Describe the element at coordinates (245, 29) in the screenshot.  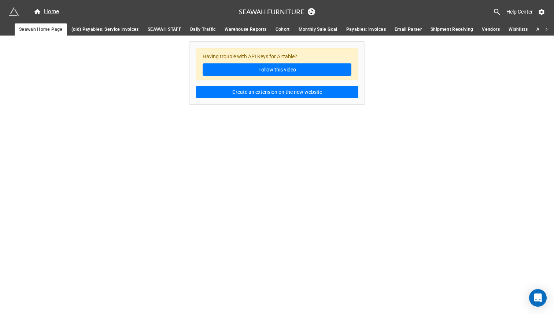
I see `span: Warehouse Reports` at that location.